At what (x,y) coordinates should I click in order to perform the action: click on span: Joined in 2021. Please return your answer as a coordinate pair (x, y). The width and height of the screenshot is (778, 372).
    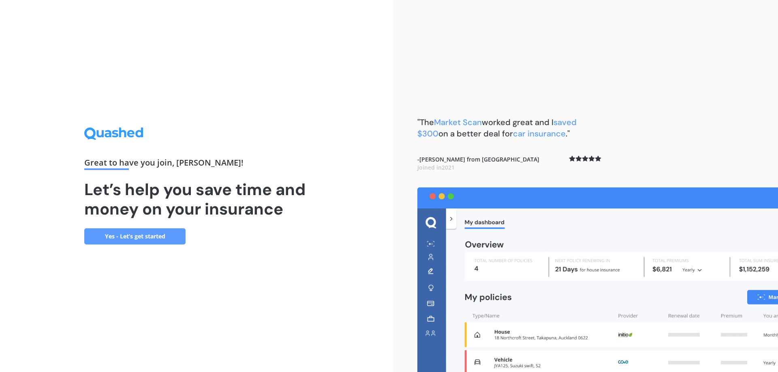
    Looking at the image, I should click on (436, 167).